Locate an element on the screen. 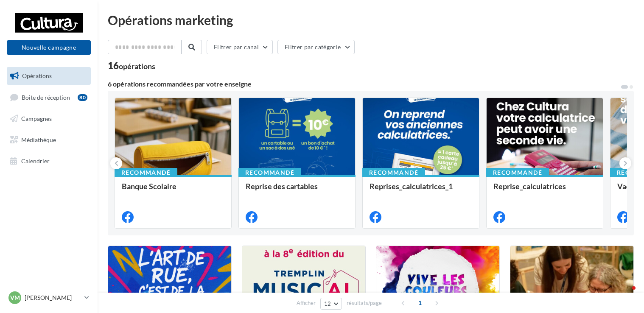  span: Opérations is located at coordinates (37, 76).